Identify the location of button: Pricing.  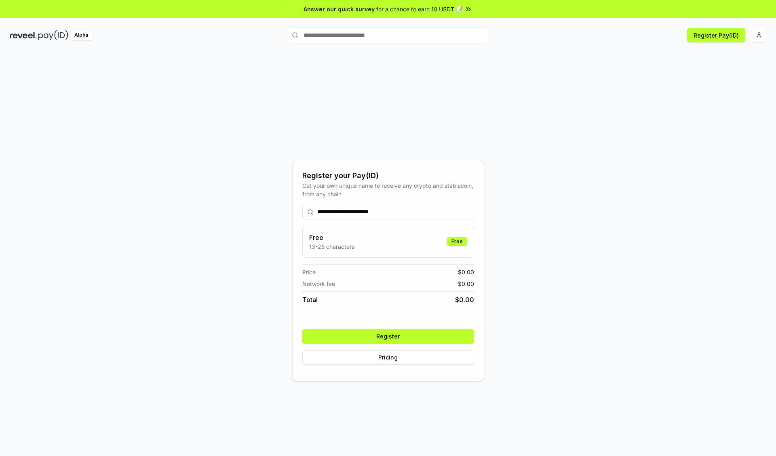
(388, 358).